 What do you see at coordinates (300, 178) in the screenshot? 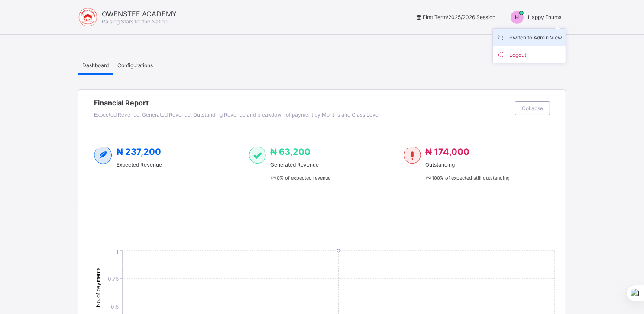
I see `span: 0 % of expected revenue` at bounding box center [300, 178].